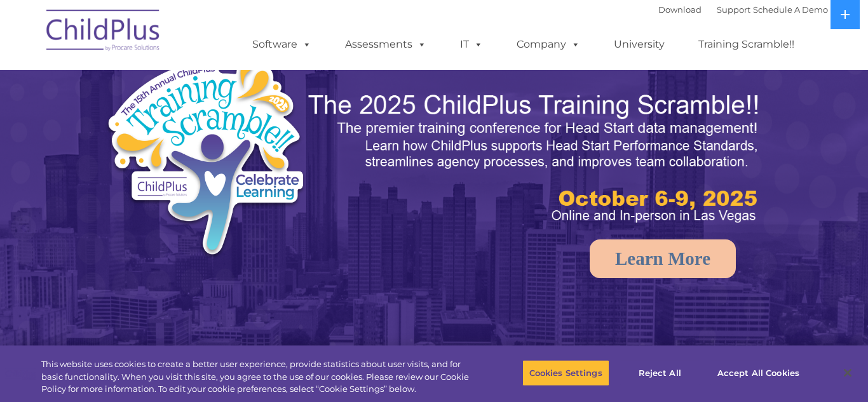 The width and height of the screenshot is (868, 402). I want to click on a: Software, so click(282, 44).